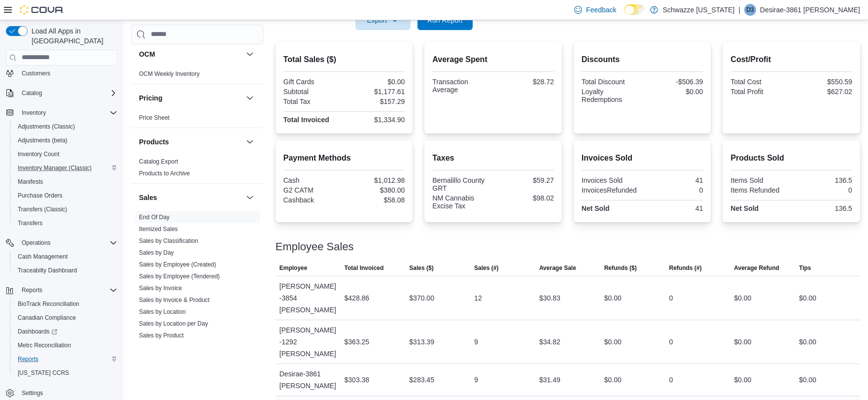 The image size is (868, 400). What do you see at coordinates (315, 247) in the screenshot?
I see `h3: Employee Sales` at bounding box center [315, 247].